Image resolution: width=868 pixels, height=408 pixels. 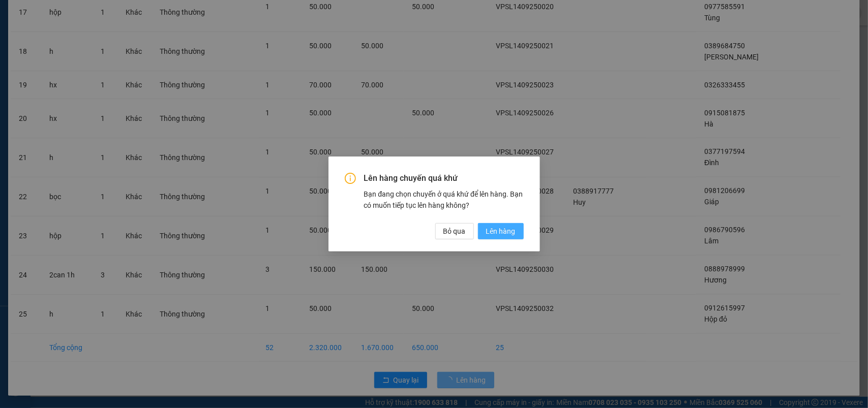 I want to click on span: Bỏ qua, so click(x=454, y=231).